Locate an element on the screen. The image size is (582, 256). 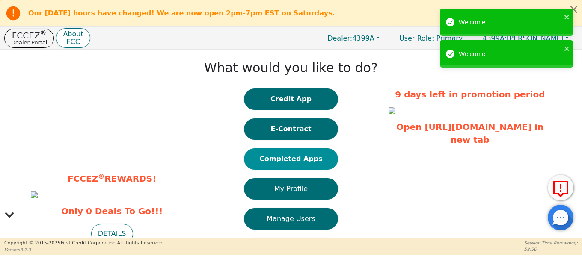
a: FCCEZ®Dealer Portal is located at coordinates (29, 38).